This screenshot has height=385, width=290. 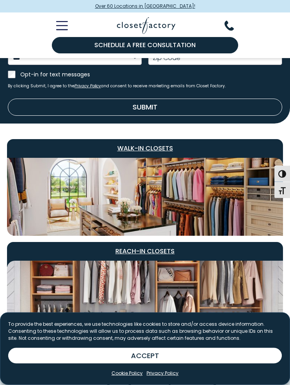 I want to click on img: Walk-in closet with island, so click(x=145, y=197).